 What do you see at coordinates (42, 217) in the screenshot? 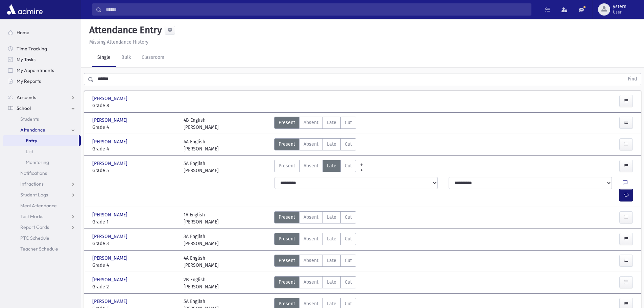
I see `a: Test Marks` at bounding box center [42, 217].